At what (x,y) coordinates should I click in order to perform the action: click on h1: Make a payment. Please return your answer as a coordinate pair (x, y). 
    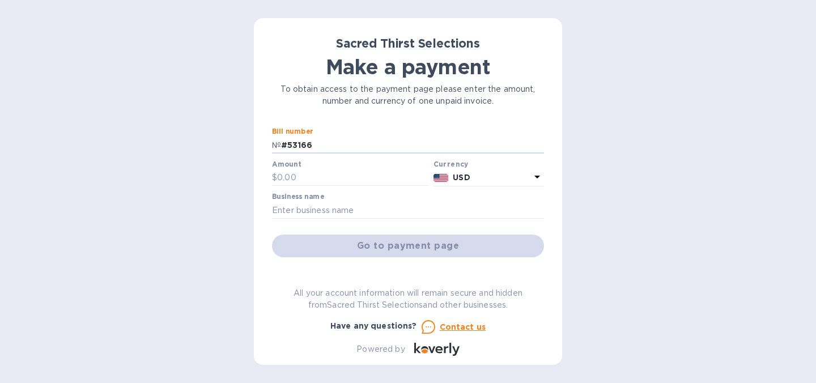
    Looking at the image, I should click on (408, 67).